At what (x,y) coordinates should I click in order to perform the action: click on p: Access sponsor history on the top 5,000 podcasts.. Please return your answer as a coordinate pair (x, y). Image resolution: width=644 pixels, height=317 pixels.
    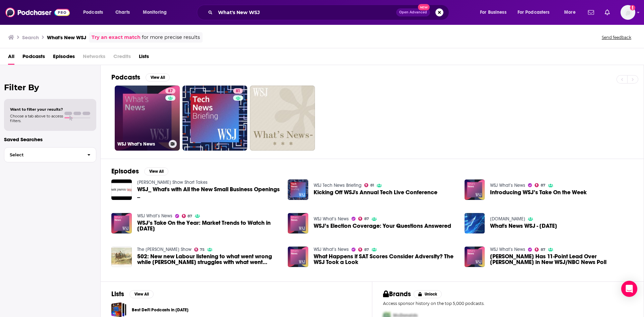
    Looking at the image, I should click on (508, 303).